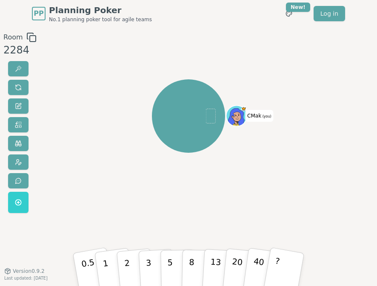 Image resolution: width=377 pixels, height=286 pixels. Describe the element at coordinates (298, 7) in the screenshot. I see `div: New!` at that location.